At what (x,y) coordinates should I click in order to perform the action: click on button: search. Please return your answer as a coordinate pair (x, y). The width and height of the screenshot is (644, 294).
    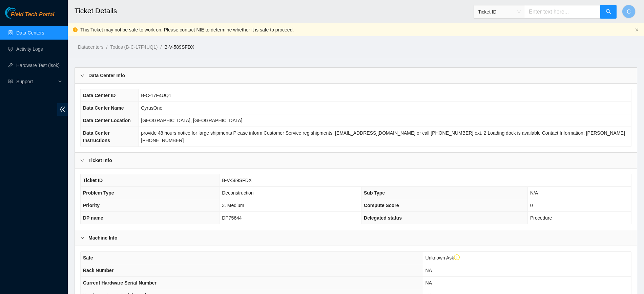
    Looking at the image, I should click on (608, 12).